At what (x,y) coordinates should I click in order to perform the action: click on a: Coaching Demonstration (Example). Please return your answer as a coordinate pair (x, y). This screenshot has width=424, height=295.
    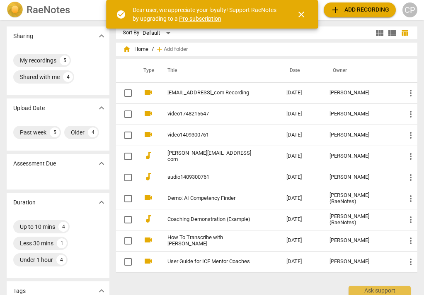
    Looking at the image, I should click on (212, 220).